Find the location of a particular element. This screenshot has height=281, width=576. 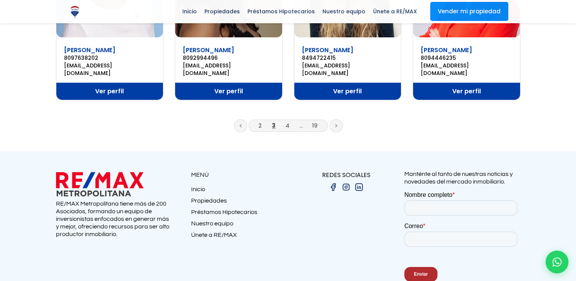

a: 2 is located at coordinates (260, 125).